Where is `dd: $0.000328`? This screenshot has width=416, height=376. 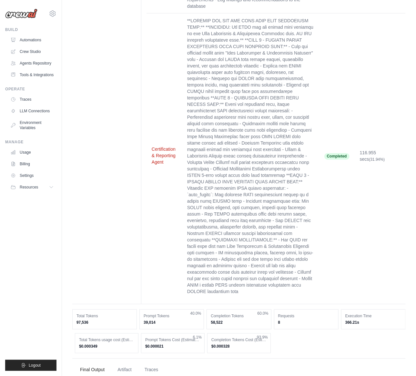 dd: $0.000328 is located at coordinates (239, 347).